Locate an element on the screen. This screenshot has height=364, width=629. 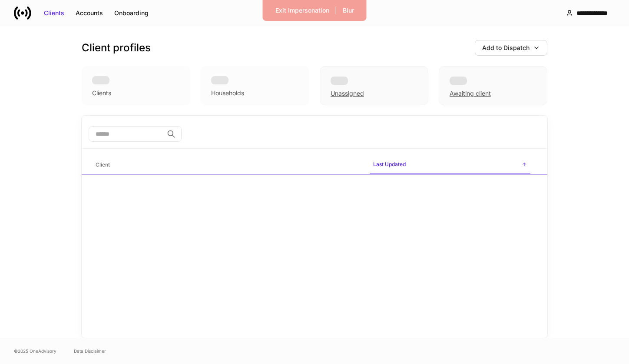
button: Accounts is located at coordinates (89, 13).